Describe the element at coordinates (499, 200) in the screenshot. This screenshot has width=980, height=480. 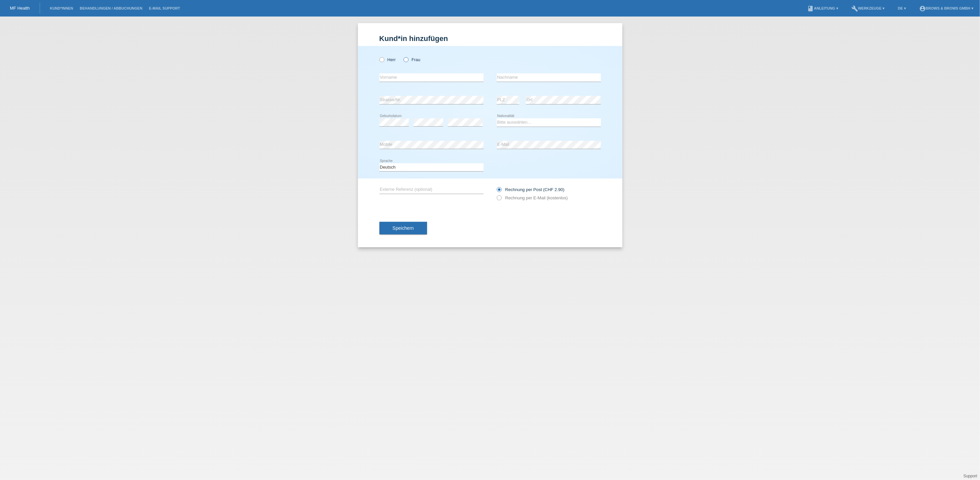
I see `input: Rechnung per E-Mail (kostenlos)` at that location.